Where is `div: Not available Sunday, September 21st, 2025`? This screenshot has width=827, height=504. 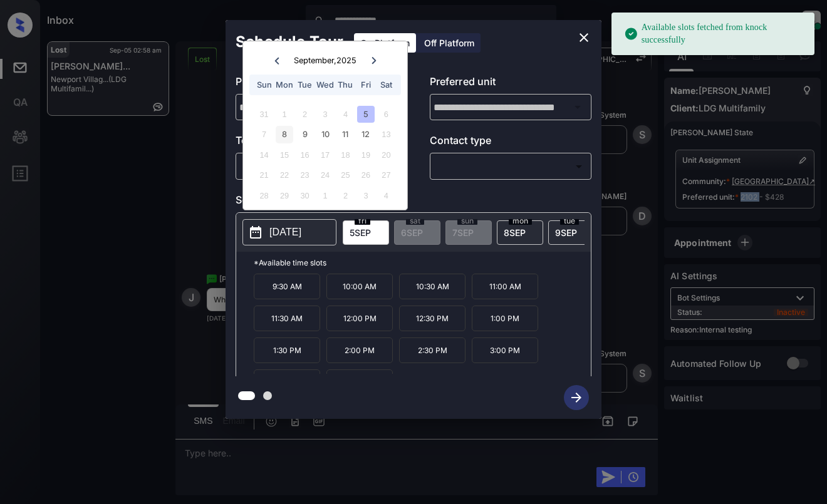 div: Not available Sunday, September 21st, 2025 is located at coordinates (264, 175).